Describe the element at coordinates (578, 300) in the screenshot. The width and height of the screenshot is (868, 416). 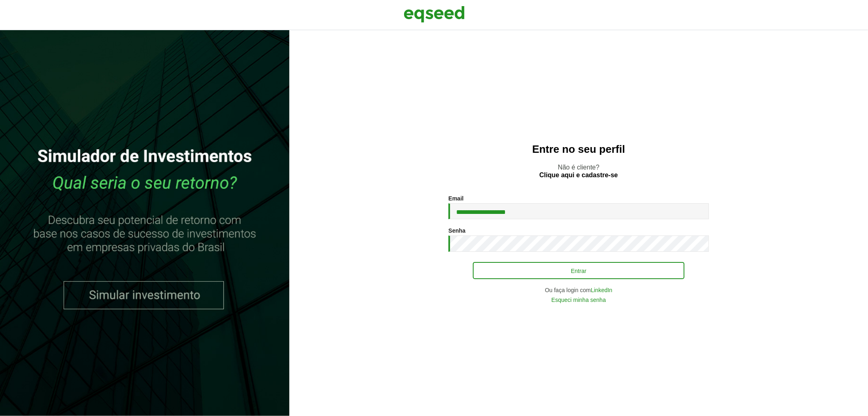
I see `a: Esqueci minha senha` at that location.